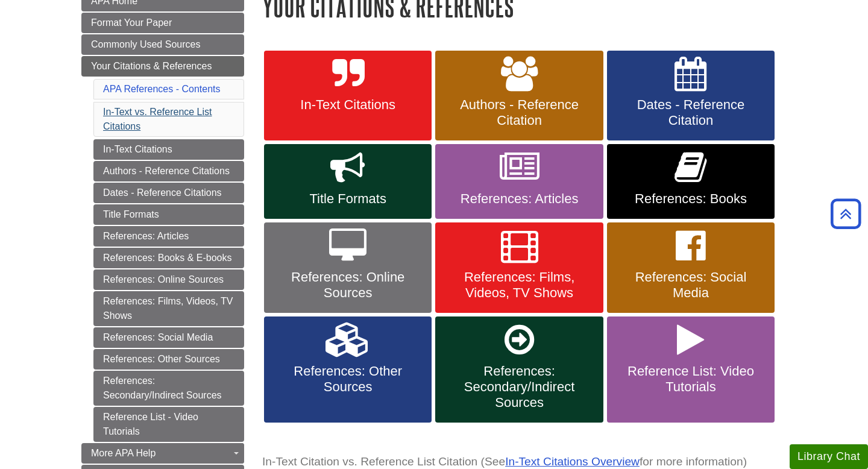 The width and height of the screenshot is (868, 469). Describe the element at coordinates (519, 96) in the screenshot. I see `a: Authors - Reference Citation` at that location.